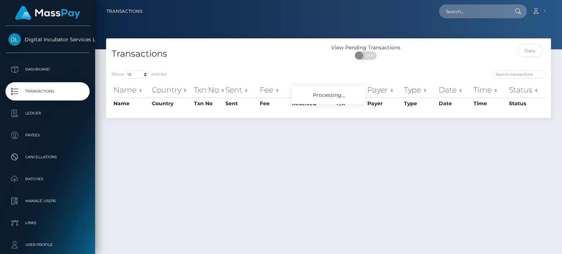  I want to click on img: MassPay Logo, so click(48, 13).